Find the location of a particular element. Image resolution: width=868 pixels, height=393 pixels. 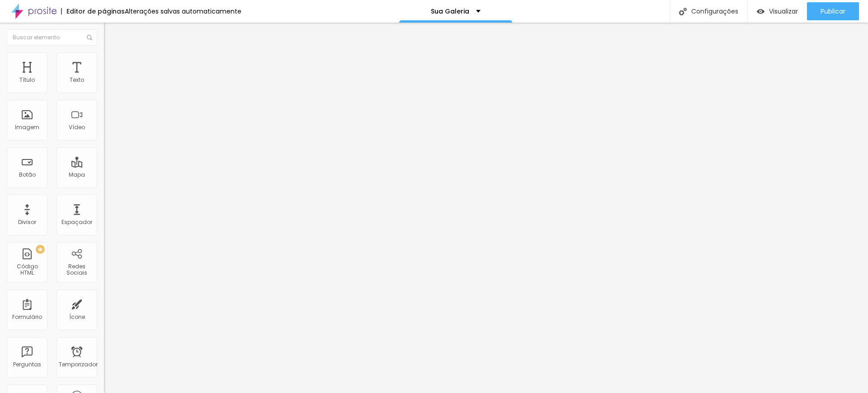

font: Vídeo is located at coordinates (77, 127).